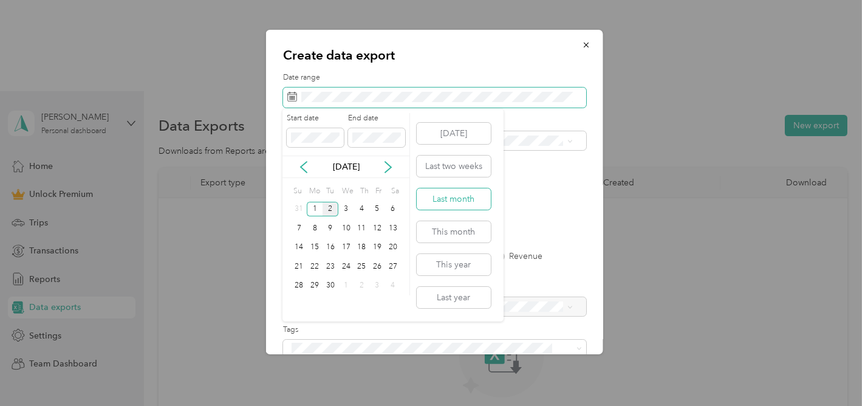  I want to click on div: 12, so click(378, 228).